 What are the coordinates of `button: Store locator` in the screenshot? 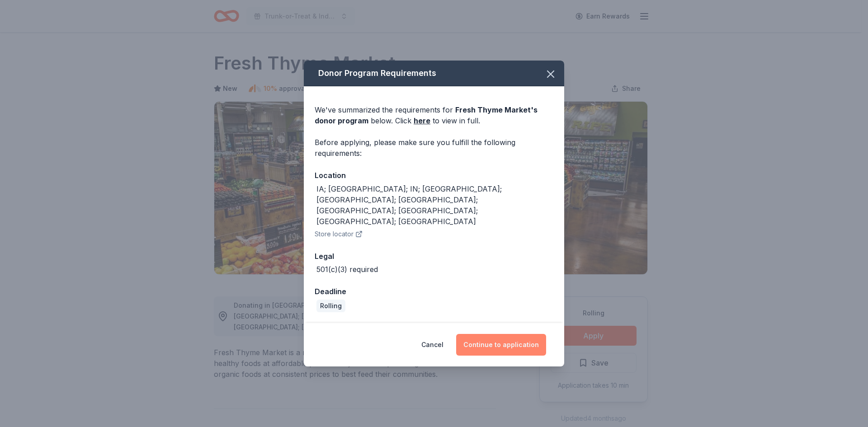 It's located at (339, 234).